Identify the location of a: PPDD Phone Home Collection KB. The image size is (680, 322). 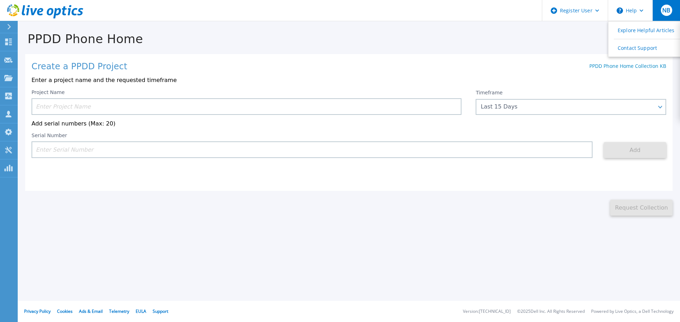
(627, 66).